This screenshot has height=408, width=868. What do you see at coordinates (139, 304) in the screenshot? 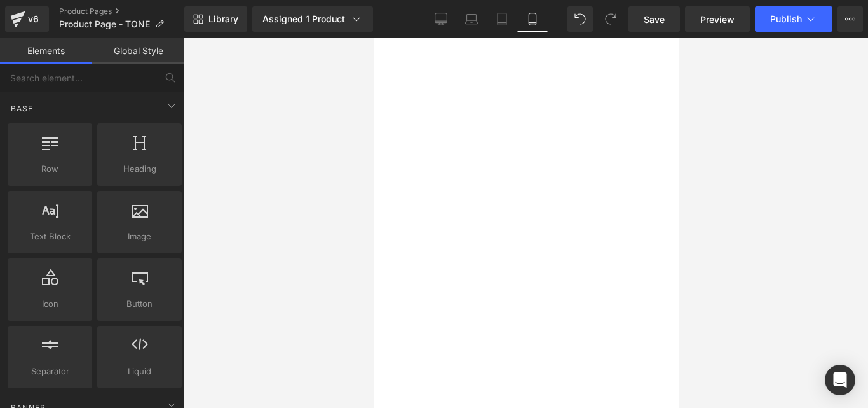
I see `span: Button` at bounding box center [139, 304].